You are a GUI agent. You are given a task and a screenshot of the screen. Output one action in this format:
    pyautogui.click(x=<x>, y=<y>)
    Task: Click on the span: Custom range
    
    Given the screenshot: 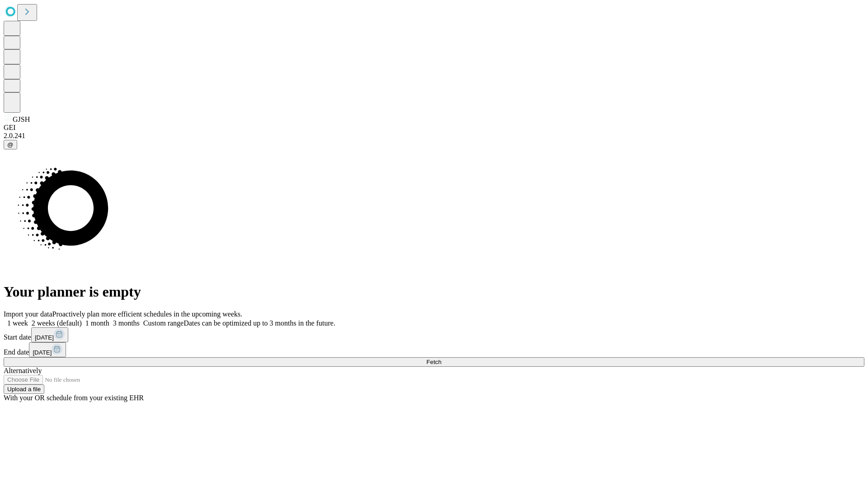 What is the action you would take?
    pyautogui.click(x=163, y=323)
    